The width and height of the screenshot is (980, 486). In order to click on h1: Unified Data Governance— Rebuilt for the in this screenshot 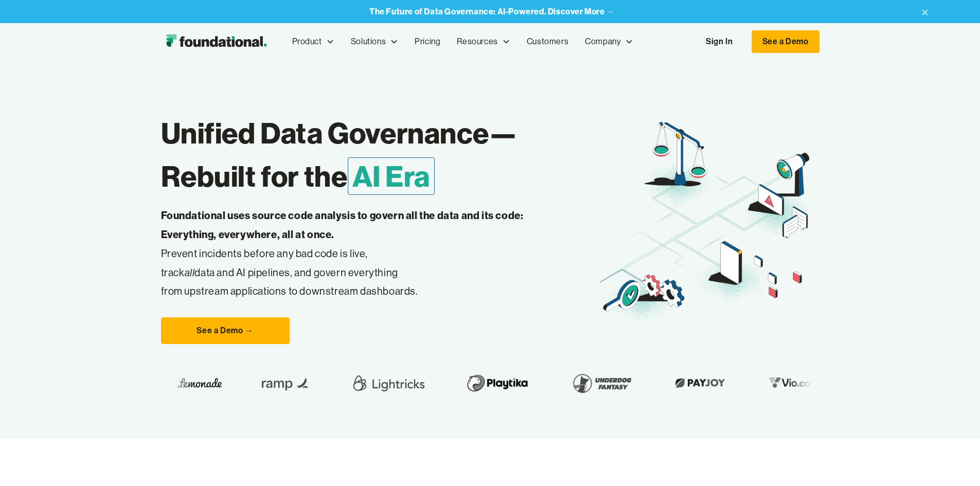, I will do `click(381, 155)`.